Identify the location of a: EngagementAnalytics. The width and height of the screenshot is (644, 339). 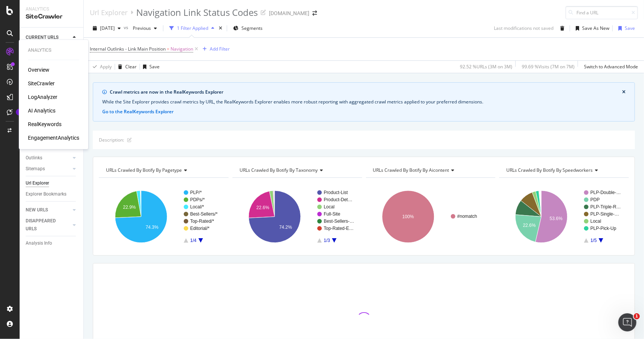
(53, 138).